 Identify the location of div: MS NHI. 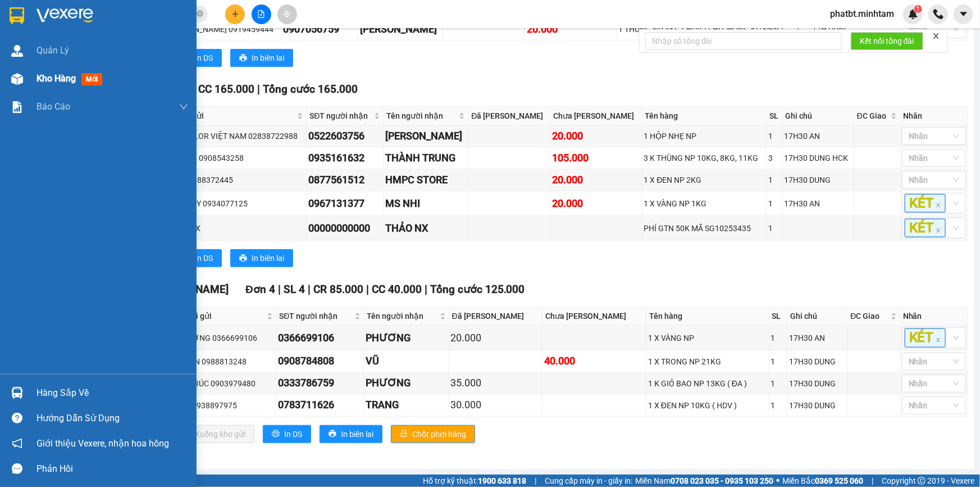
(426, 204).